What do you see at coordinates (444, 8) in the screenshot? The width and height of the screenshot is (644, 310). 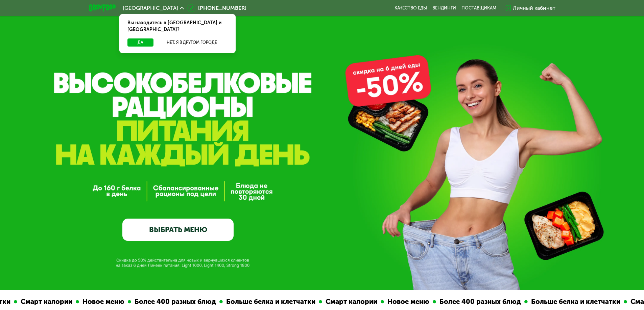 I see `a: Вендинги` at bounding box center [444, 8].